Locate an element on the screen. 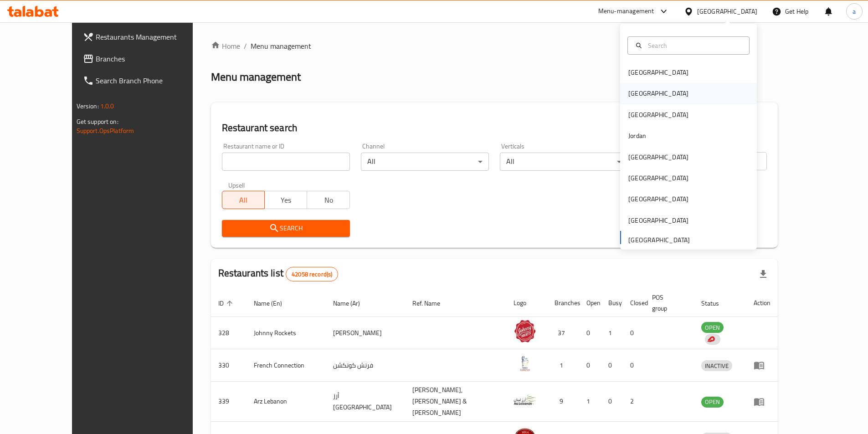 This screenshot has height=434, width=868. span: Ref. Name is located at coordinates (432, 304).